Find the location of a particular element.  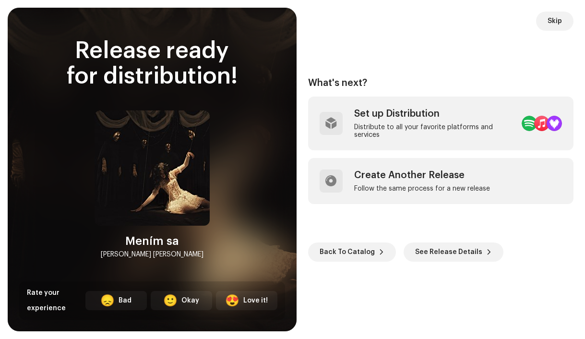

span: See Release Details is located at coordinates (449, 252).